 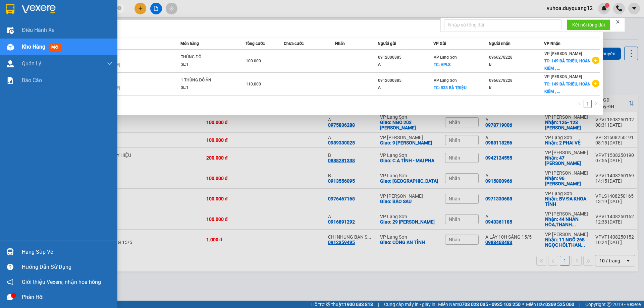 What do you see at coordinates (588, 104) in the screenshot?
I see `a: 1` at bounding box center [588, 104].